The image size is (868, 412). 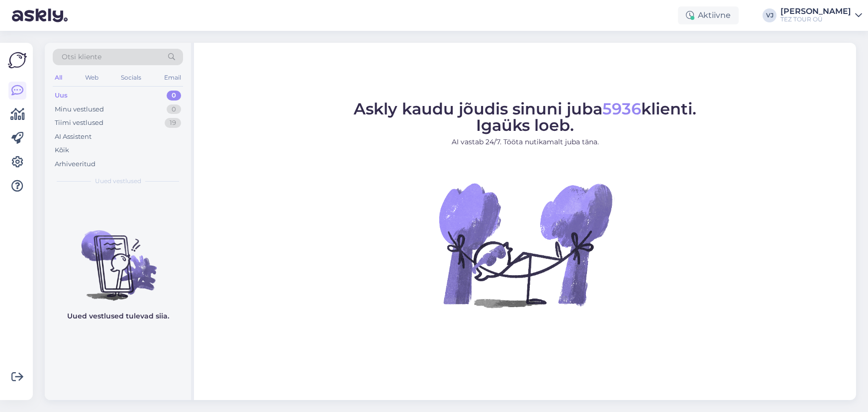 What do you see at coordinates (622, 108) in the screenshot?
I see `span: 5936` at bounding box center [622, 108].